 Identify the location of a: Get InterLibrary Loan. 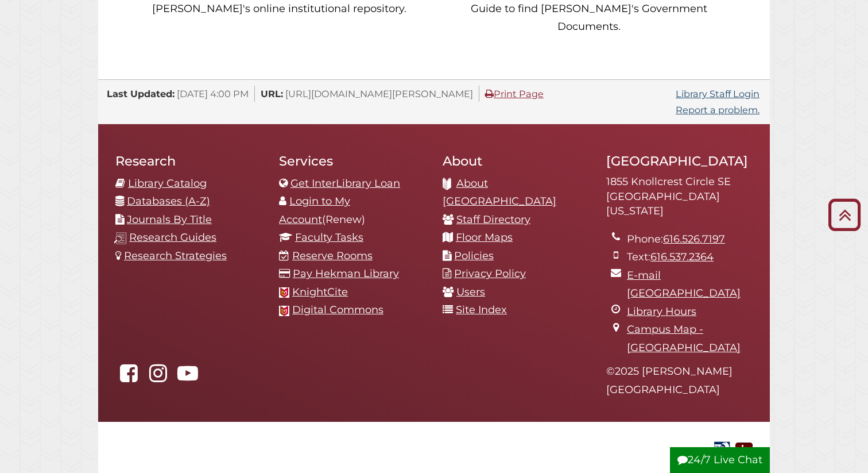
(345, 183).